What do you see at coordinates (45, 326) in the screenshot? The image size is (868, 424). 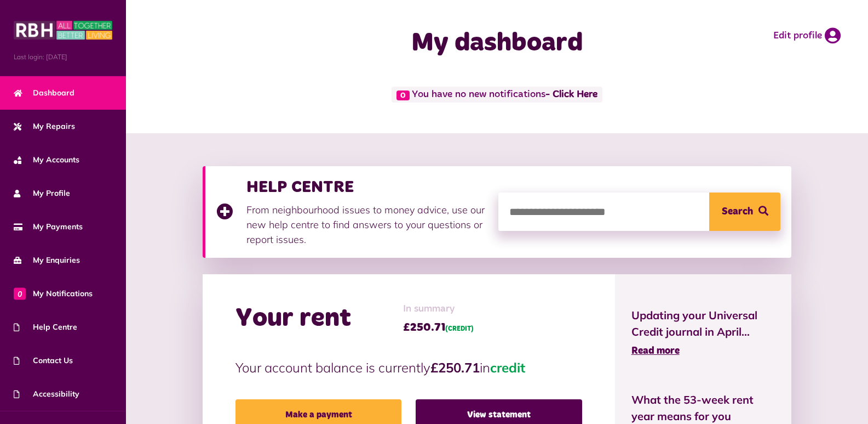 I see `span: Help Centre` at bounding box center [45, 326].